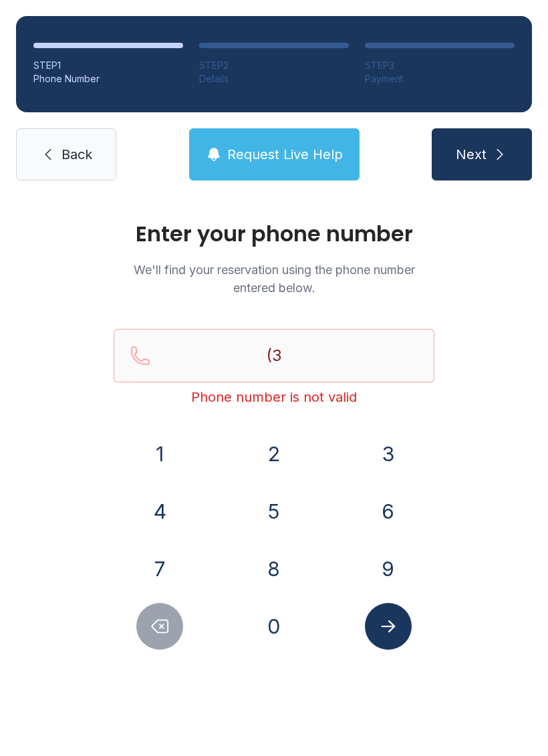 The height and width of the screenshot is (756, 548). I want to click on div: STEP 3, so click(440, 66).